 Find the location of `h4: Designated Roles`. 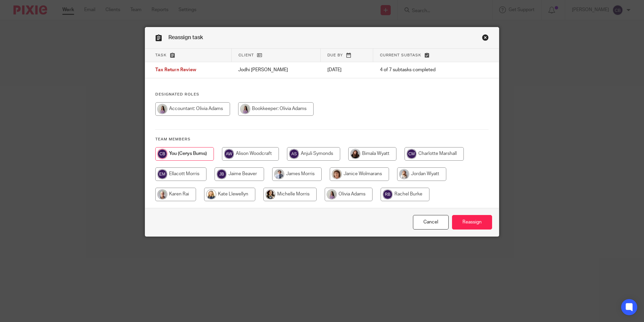

h4: Designated Roles is located at coordinates (322, 94).